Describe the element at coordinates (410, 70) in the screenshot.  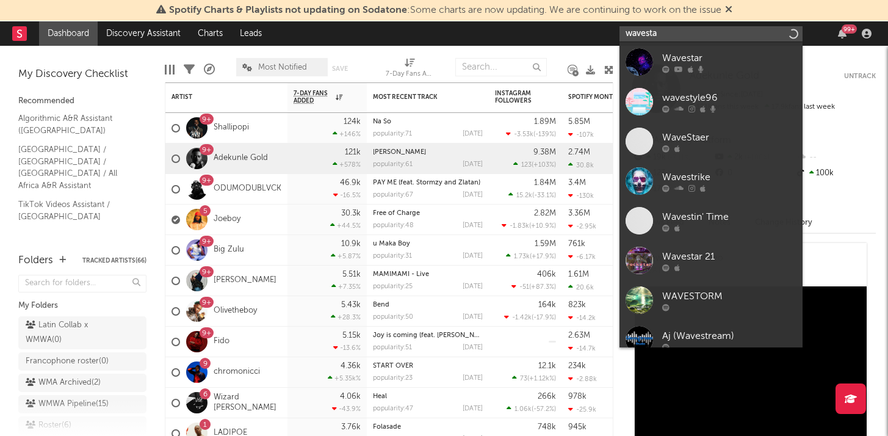
I see `div: 7-Day Fans Added (7-Day Fans Added)` at that location.